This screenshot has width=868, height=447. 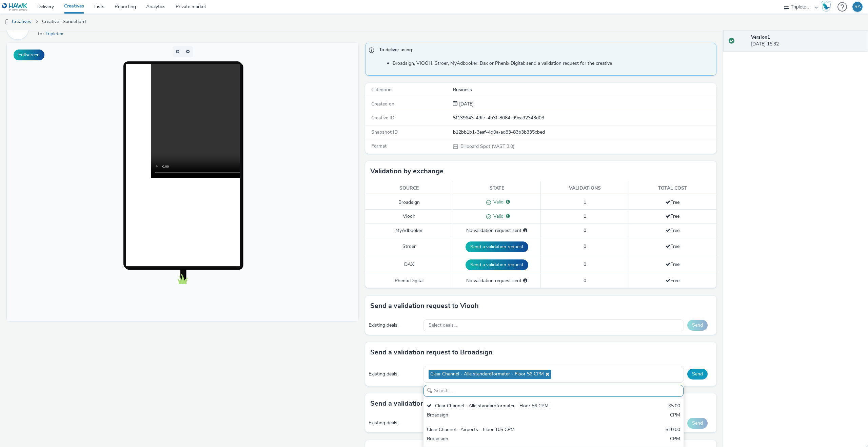 What do you see at coordinates (857, 7) in the screenshot?
I see `div: SA` at bounding box center [857, 7].